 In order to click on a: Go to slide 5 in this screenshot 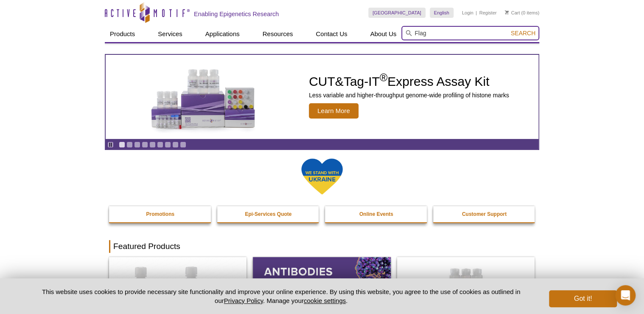, I will do `click(152, 144)`.